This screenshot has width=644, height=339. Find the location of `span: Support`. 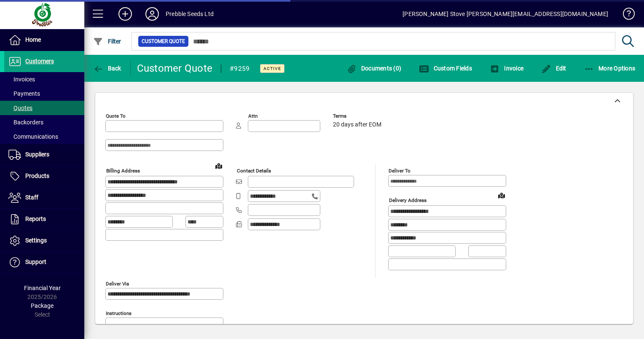

span: Support is located at coordinates (36, 262).